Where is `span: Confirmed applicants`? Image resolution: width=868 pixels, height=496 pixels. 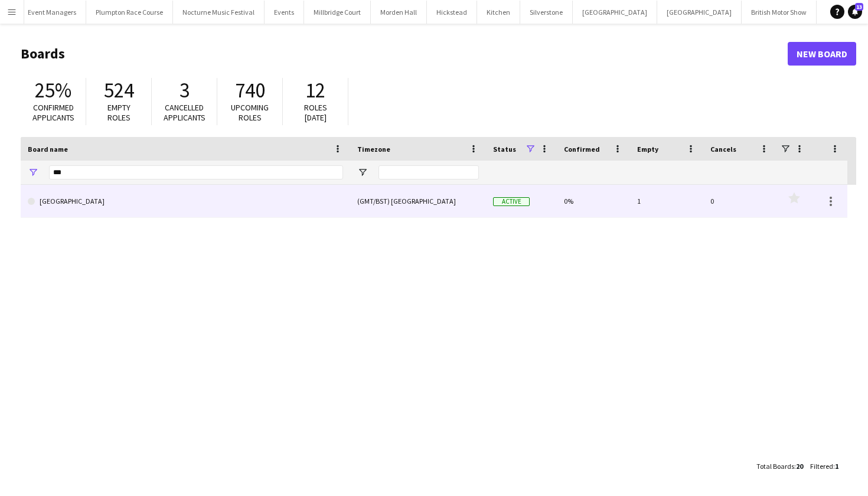 span: Confirmed applicants is located at coordinates (53, 112).